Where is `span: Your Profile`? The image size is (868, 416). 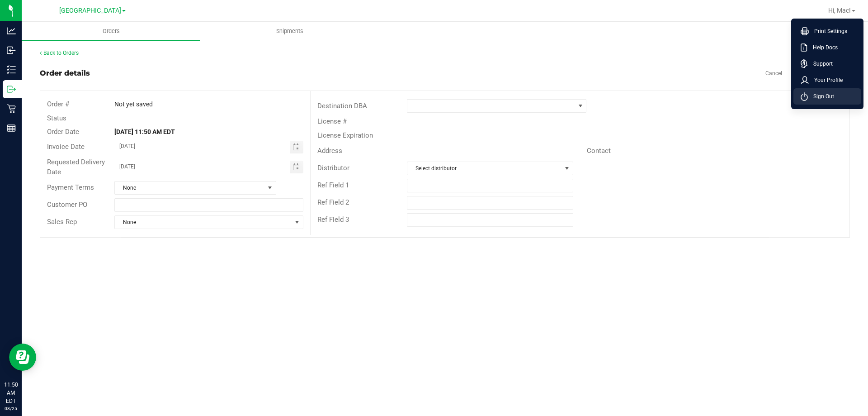 span: Your Profile is located at coordinates (825, 80).